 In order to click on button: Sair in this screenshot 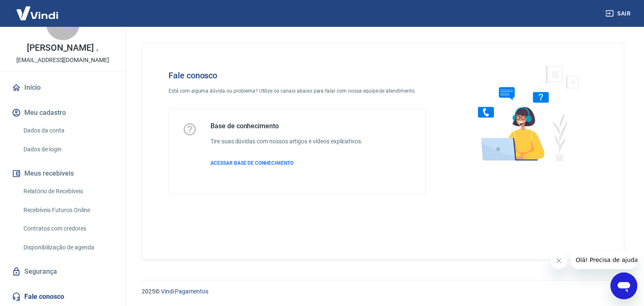, I will do `click(619, 14)`.